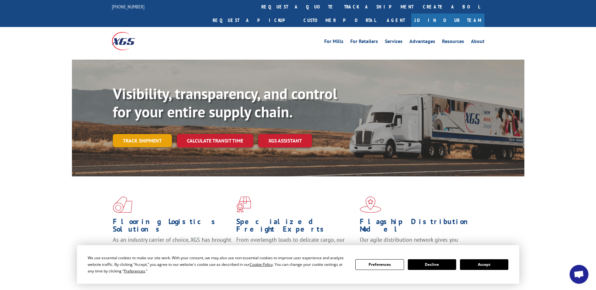 The image size is (596, 290). Describe the element at coordinates (419, 227) in the screenshot. I see `h1: Flagship Distribution Model` at that location.